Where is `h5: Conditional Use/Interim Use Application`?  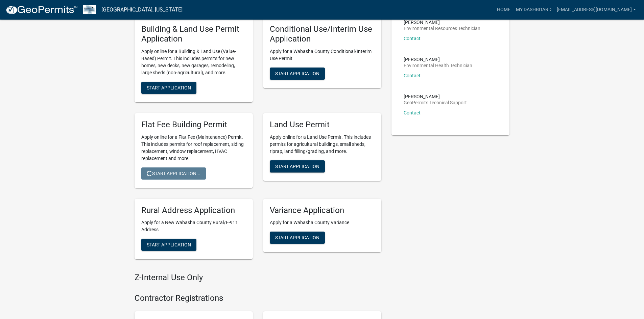
h5: Conditional Use/Interim Use Application is located at coordinates (322, 34).